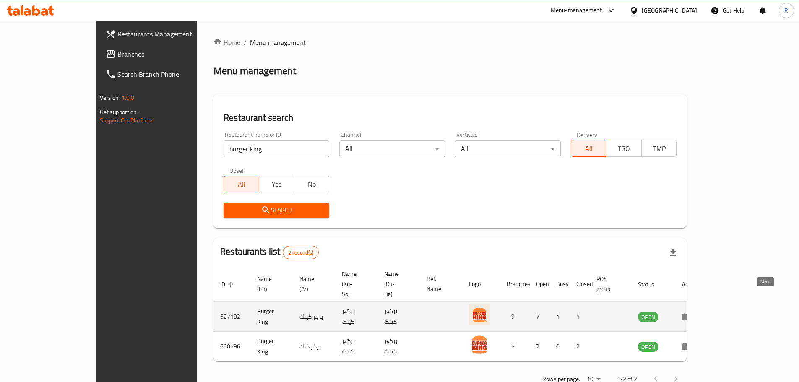 The width and height of the screenshot is (799, 382). What do you see at coordinates (450, 118) in the screenshot?
I see `h2: Restaurant search` at bounding box center [450, 118].